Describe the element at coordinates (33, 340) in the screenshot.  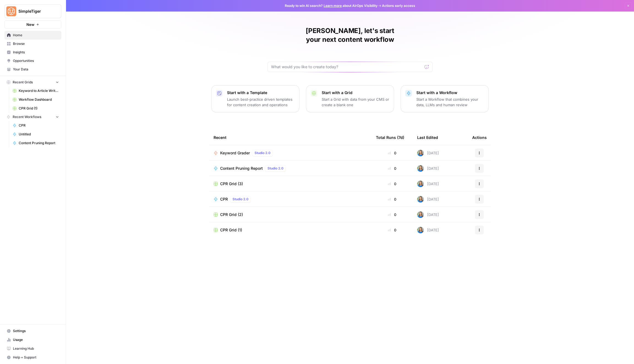
I see `a: Usage` at that location.